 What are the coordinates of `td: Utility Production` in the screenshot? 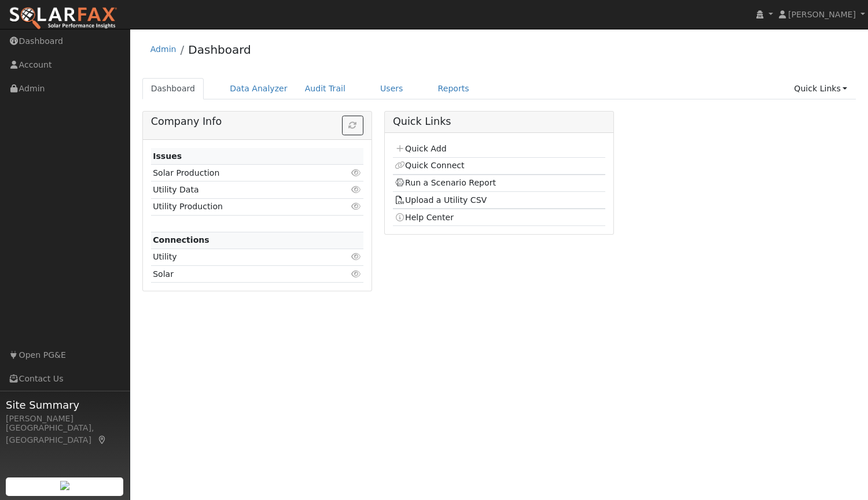 It's located at (240, 206).